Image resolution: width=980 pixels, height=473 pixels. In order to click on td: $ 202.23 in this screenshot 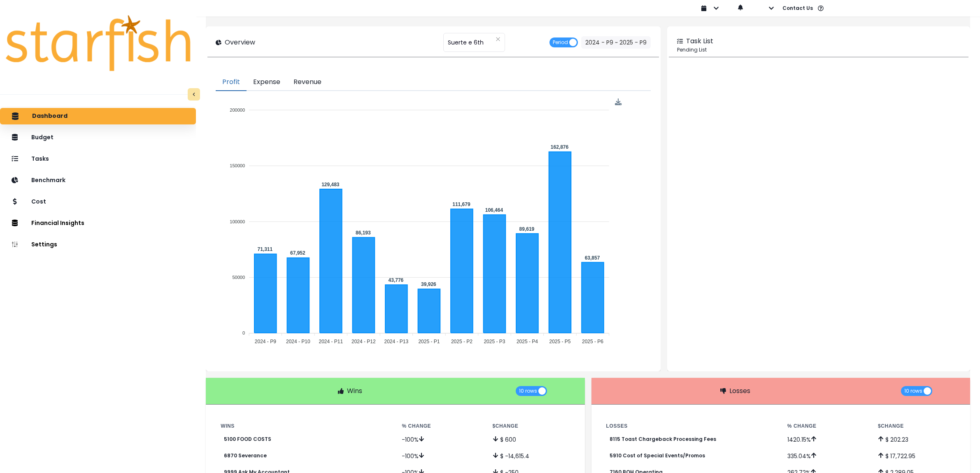, I will do `click(917, 439)`.